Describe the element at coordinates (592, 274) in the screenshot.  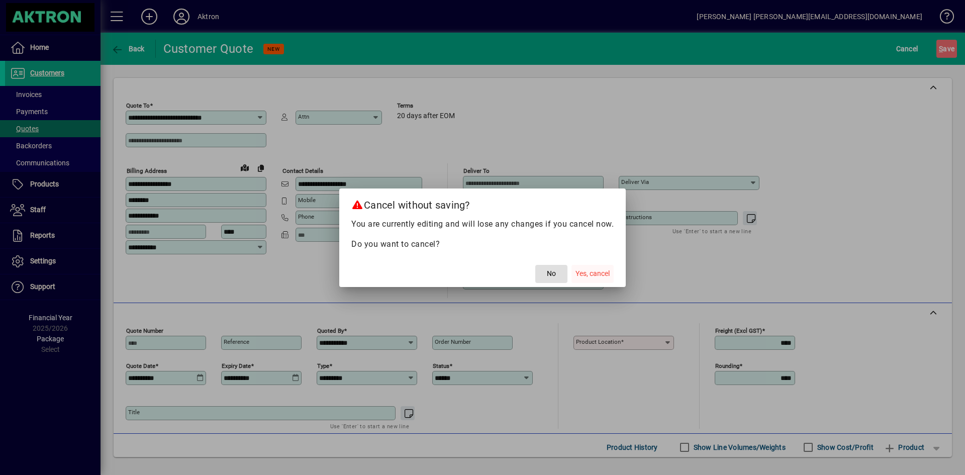
I see `button: Yes, cancel` at that location.